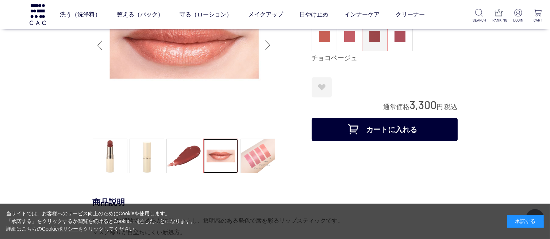 This screenshot has height=239, width=550. What do you see at coordinates (538, 16) in the screenshot?
I see `a: CART` at bounding box center [538, 16].